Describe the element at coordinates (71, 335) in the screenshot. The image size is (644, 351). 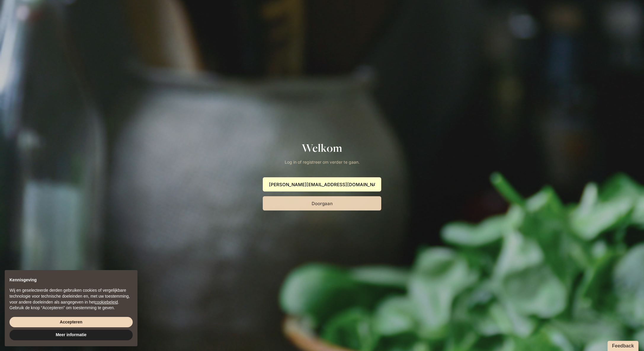
I see `button: Meer informatie` at that location.